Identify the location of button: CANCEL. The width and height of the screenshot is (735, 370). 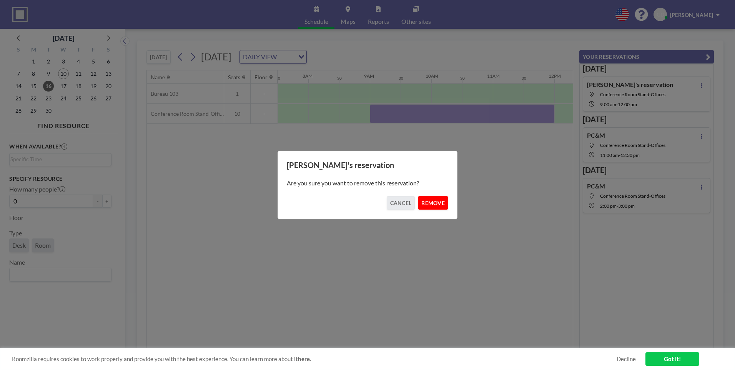
(401, 203).